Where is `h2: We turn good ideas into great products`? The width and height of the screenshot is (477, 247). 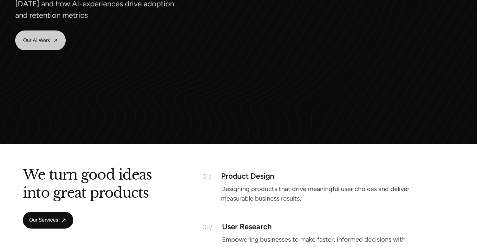
h2: We turn good ideas into great products is located at coordinates (87, 185).